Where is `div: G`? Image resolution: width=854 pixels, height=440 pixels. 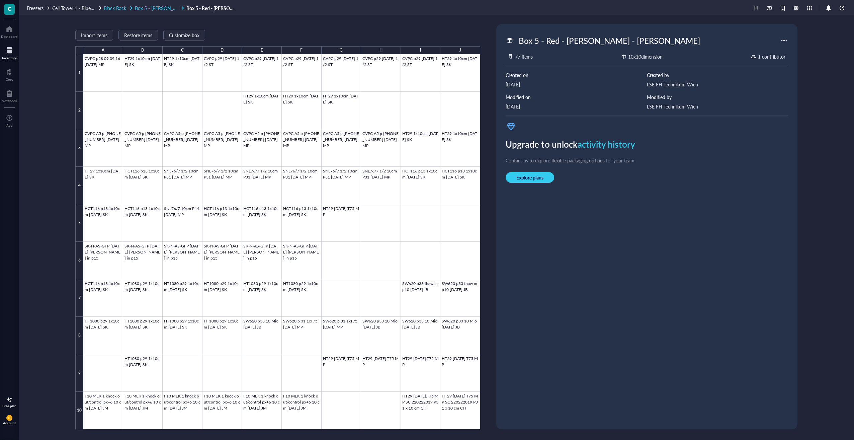
div: G is located at coordinates (341, 50).